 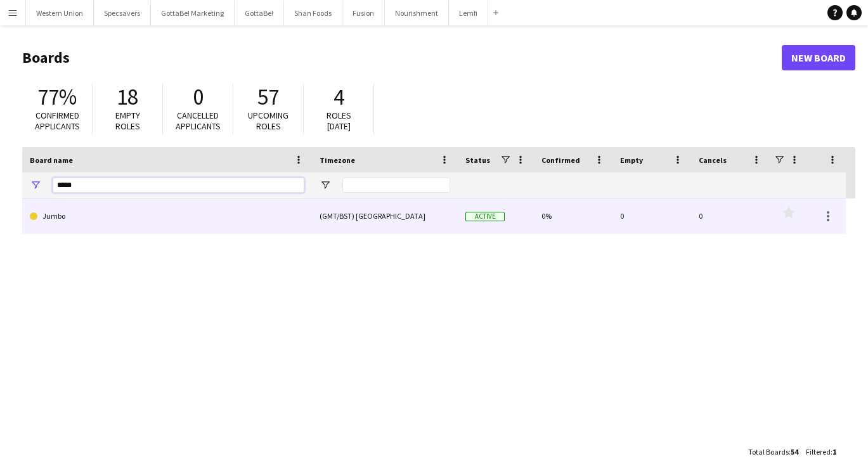 What do you see at coordinates (396, 186) in the screenshot?
I see `input: Timezone Filter Input` at bounding box center [396, 186].